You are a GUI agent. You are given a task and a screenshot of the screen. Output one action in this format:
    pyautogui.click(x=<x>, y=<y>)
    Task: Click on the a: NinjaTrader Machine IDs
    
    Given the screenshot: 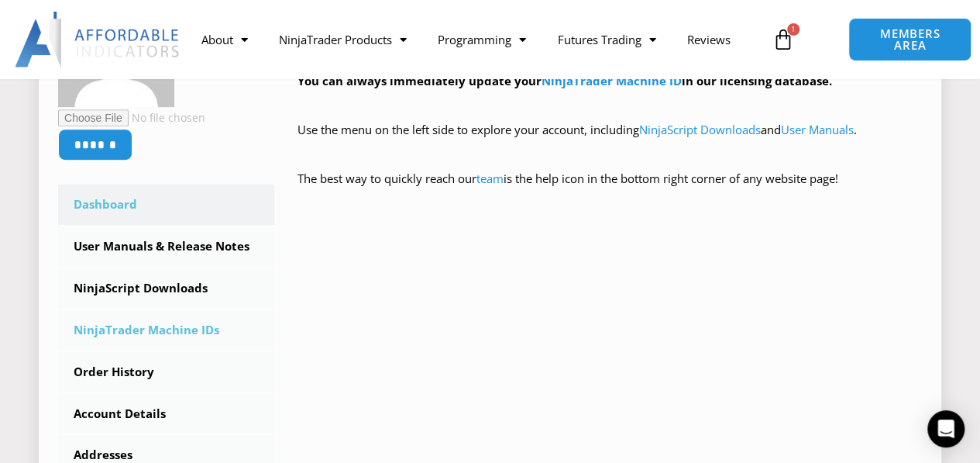 What is the action you would take?
    pyautogui.click(x=166, y=330)
    